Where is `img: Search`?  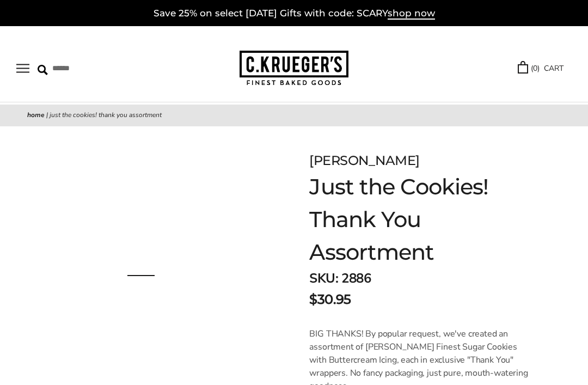
img: Search is located at coordinates (42, 70).